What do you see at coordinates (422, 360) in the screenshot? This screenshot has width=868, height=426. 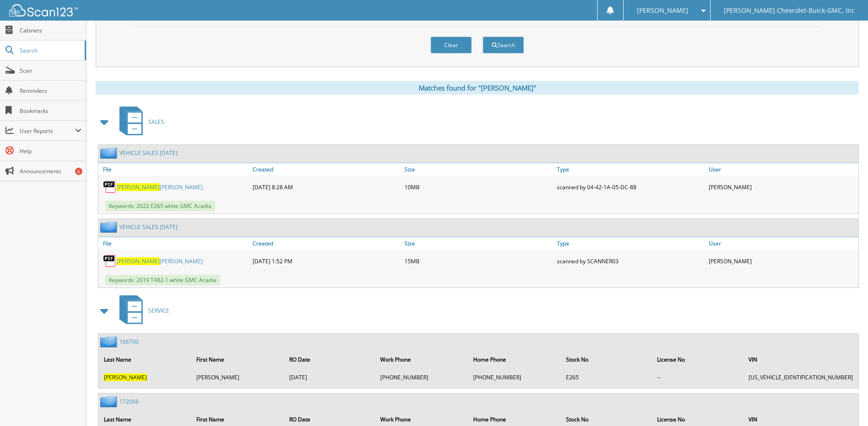 I see `th: Work Phone` at bounding box center [422, 360].